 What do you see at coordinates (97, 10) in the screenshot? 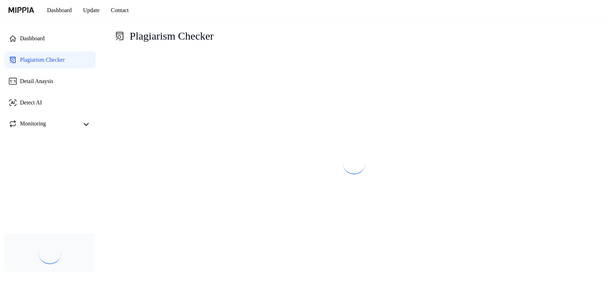
I see `button: Update` at bounding box center [97, 10].